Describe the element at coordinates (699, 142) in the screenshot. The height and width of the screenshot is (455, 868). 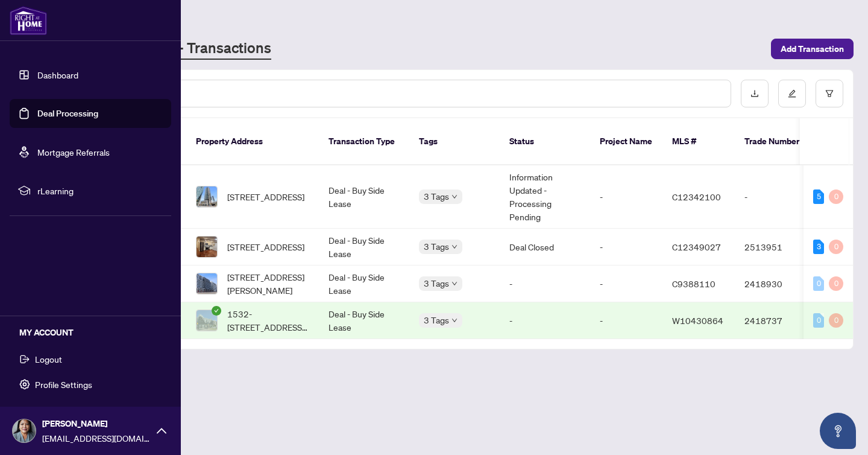
I see `th: MLS #` at that location.